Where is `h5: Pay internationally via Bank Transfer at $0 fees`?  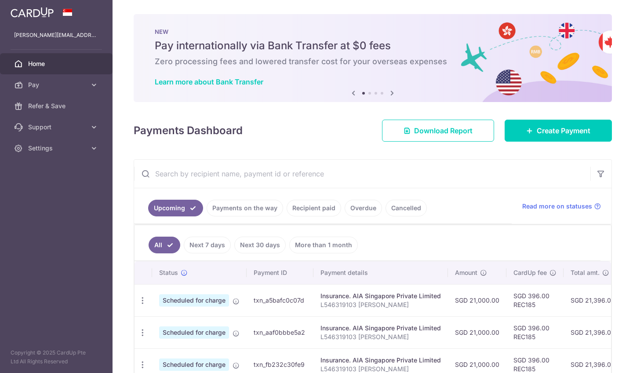
h5: Pay internationally via Bank Transfer at $0 fees is located at coordinates (373, 46).